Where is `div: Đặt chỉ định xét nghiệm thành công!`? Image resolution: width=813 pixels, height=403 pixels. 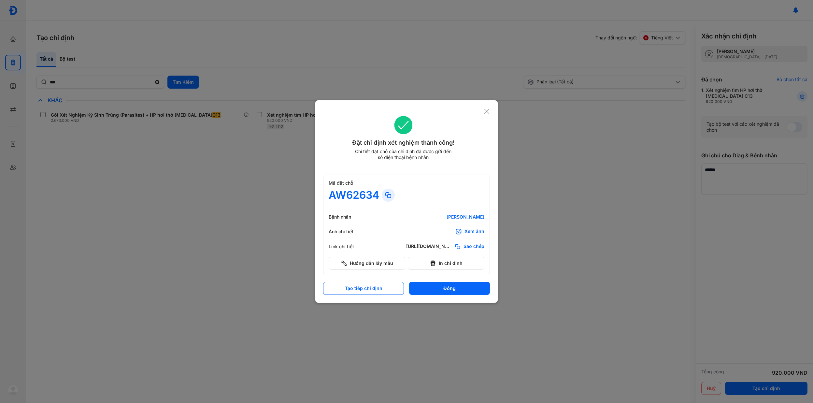
div: Đặt chỉ định xét nghiệm thành công! is located at coordinates (403, 143).